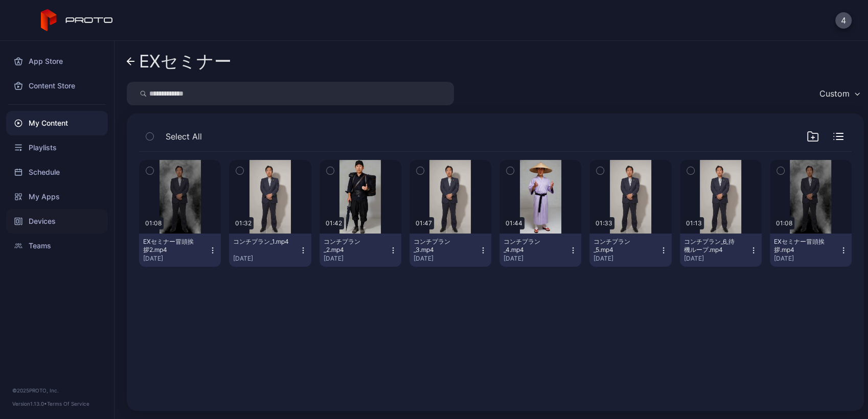  I want to click on div: My Apps, so click(57, 197).